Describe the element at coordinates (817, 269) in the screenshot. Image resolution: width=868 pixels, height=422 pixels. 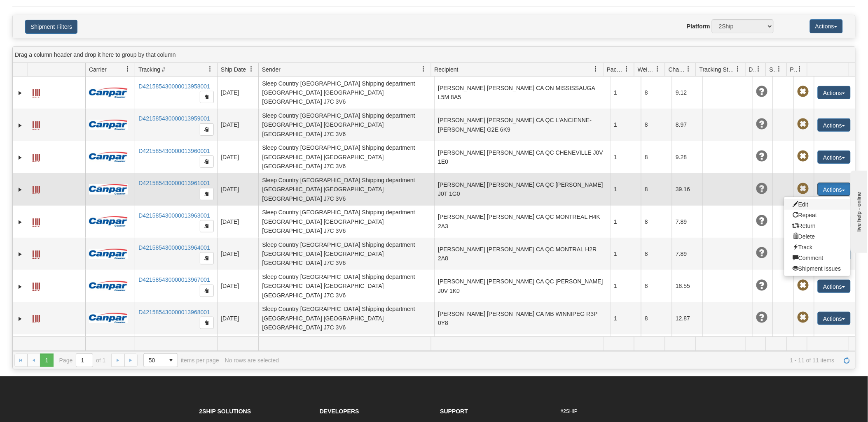
I see `a: Shipment Issues` at that location.